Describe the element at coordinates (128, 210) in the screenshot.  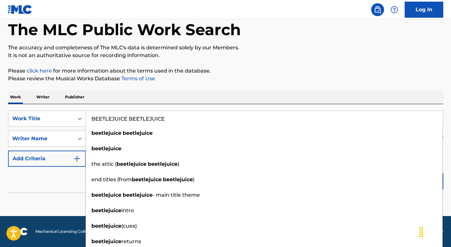
I see `span: intro` at that location.